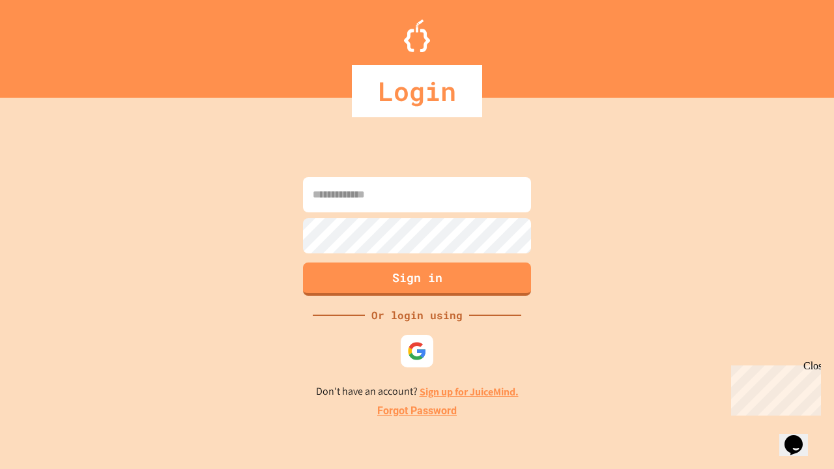  I want to click on div: Or login using, so click(417, 315).